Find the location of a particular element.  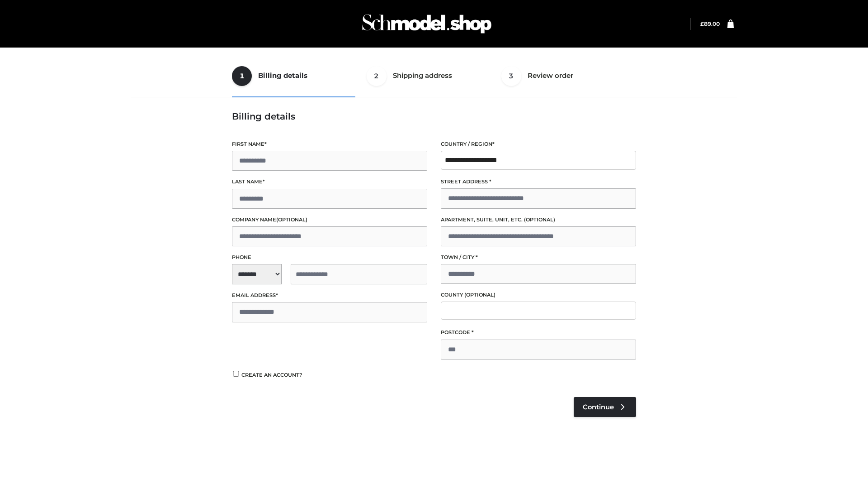

label: Email address is located at coordinates (330, 295).